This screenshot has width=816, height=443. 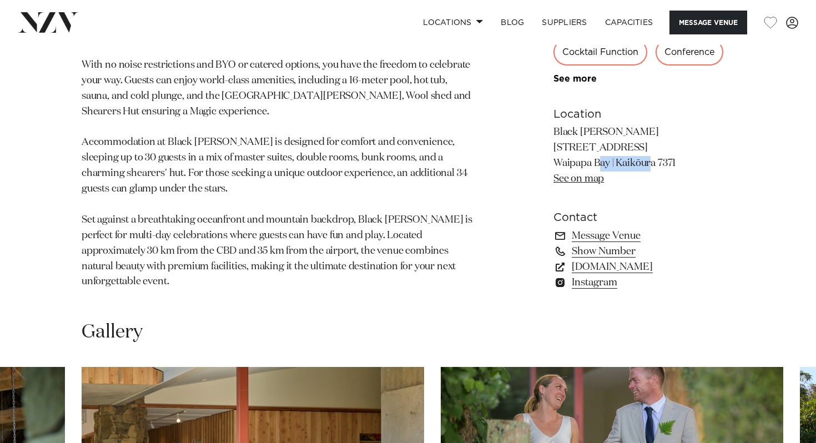 What do you see at coordinates (453, 22) in the screenshot?
I see `a: Locations` at bounding box center [453, 22].